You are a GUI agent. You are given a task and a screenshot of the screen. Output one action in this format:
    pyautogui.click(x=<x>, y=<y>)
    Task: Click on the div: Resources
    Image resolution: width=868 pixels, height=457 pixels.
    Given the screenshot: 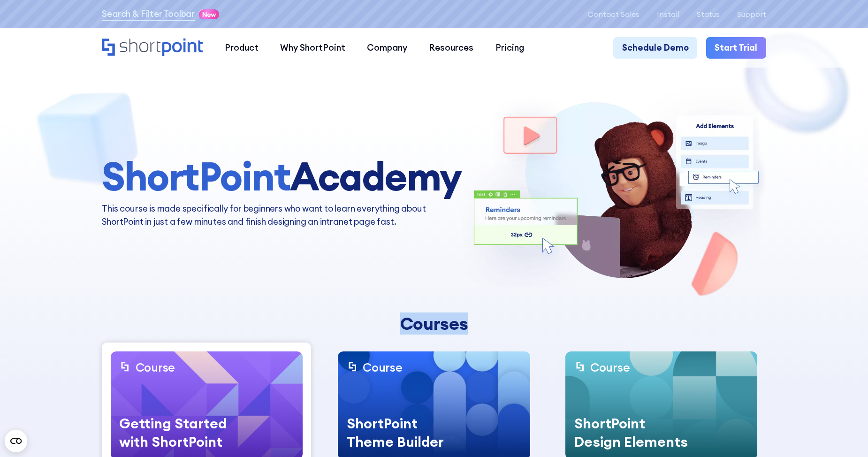 What is the action you would take?
    pyautogui.click(x=451, y=47)
    